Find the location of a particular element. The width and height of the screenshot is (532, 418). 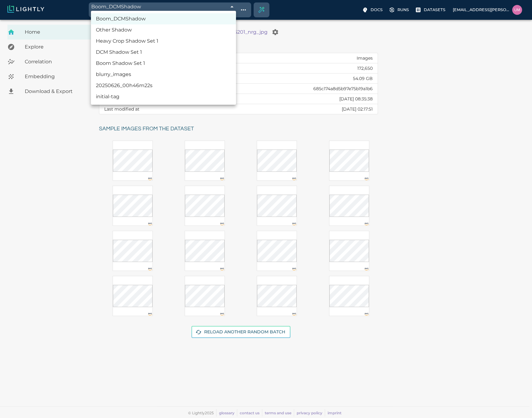

li: initial-tag is located at coordinates (164, 97).